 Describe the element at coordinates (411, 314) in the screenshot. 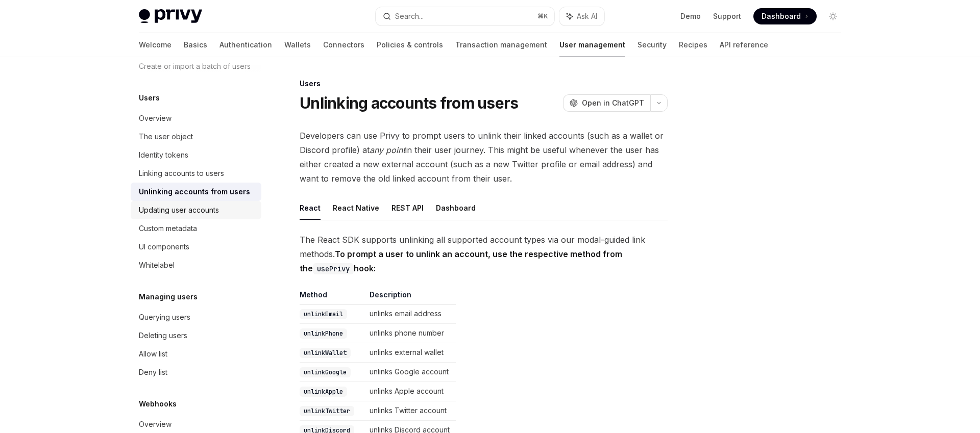

I see `td: unlinks email address` at that location.